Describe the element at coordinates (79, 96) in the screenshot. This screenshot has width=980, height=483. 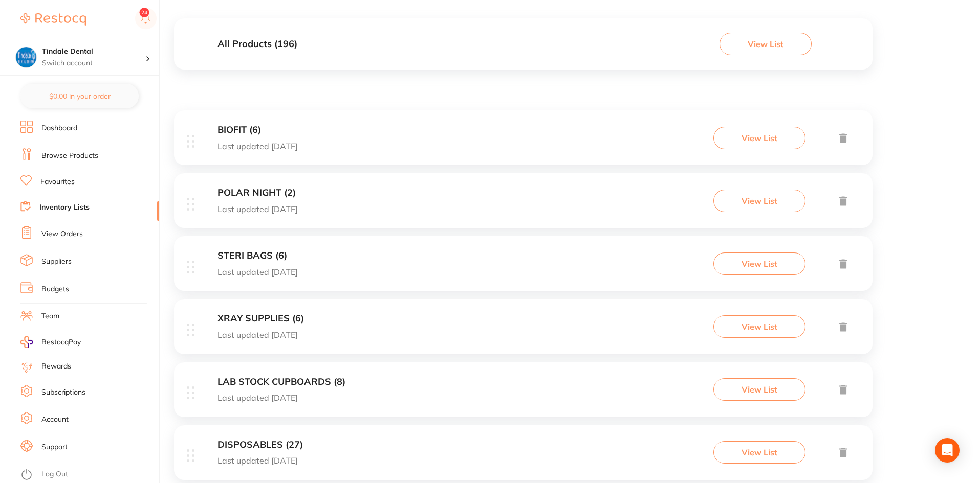
I see `button: $0.00 in your order` at that location.